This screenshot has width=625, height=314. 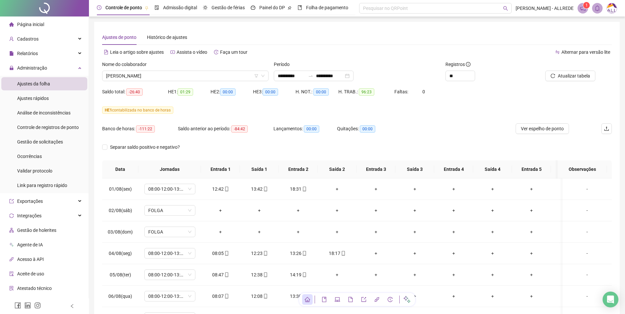 I want to click on span: Ajustes rápidos, so click(x=33, y=98).